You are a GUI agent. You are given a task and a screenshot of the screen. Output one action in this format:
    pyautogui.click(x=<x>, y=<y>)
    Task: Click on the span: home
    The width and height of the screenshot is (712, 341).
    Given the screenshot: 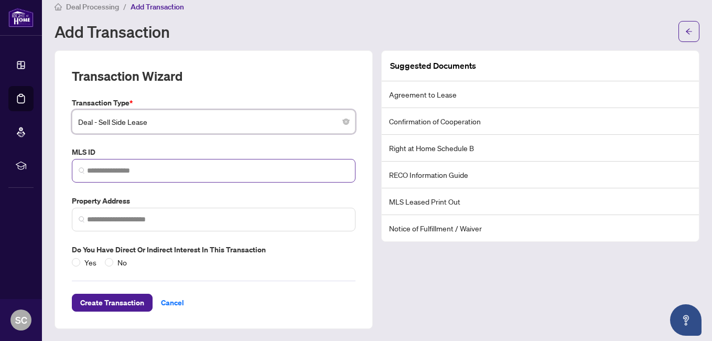 What is the action you would take?
    pyautogui.click(x=58, y=7)
    